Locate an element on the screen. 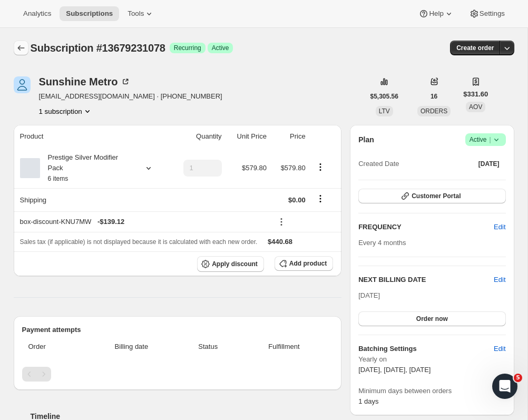  h2: Payment attempts is located at coordinates (177, 330).